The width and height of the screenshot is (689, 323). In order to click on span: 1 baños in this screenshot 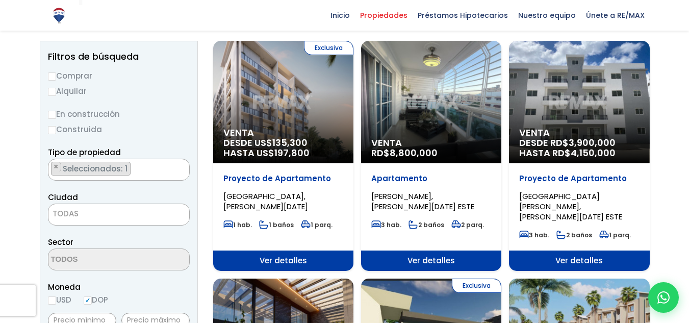, I will do `click(276, 224)`.